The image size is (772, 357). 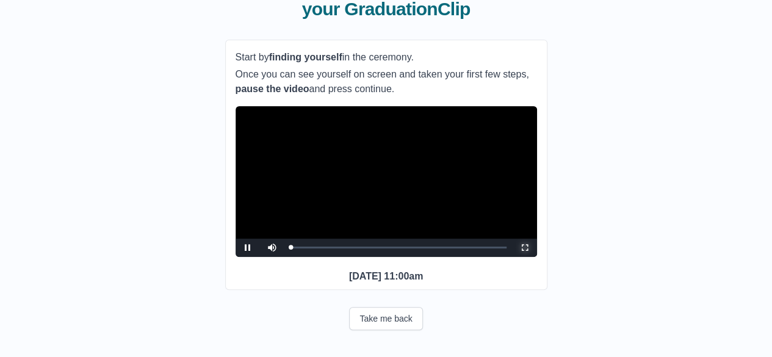 I want to click on button: Mute, so click(x=272, y=248).